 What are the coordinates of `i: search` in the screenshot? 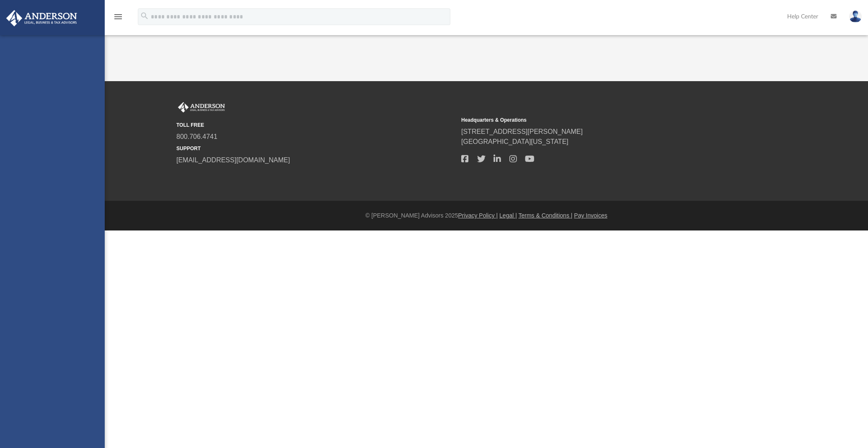 It's located at (145, 16).